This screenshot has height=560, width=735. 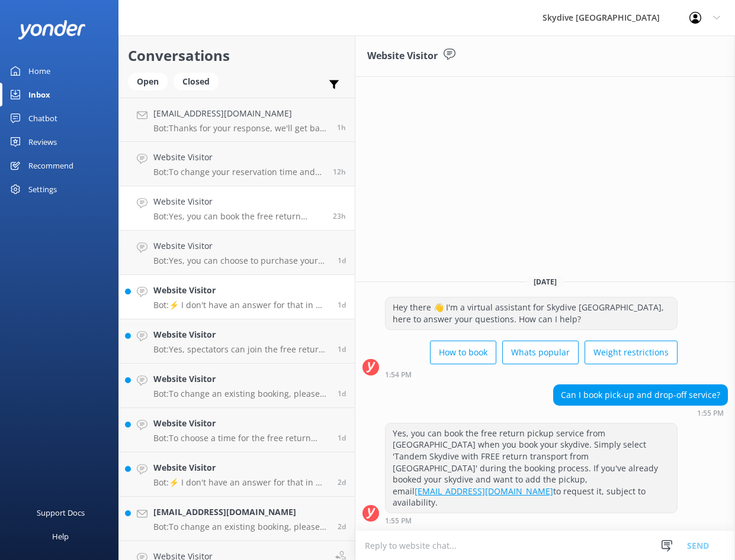 I want to click on div: Chatbot, so click(x=43, y=118).